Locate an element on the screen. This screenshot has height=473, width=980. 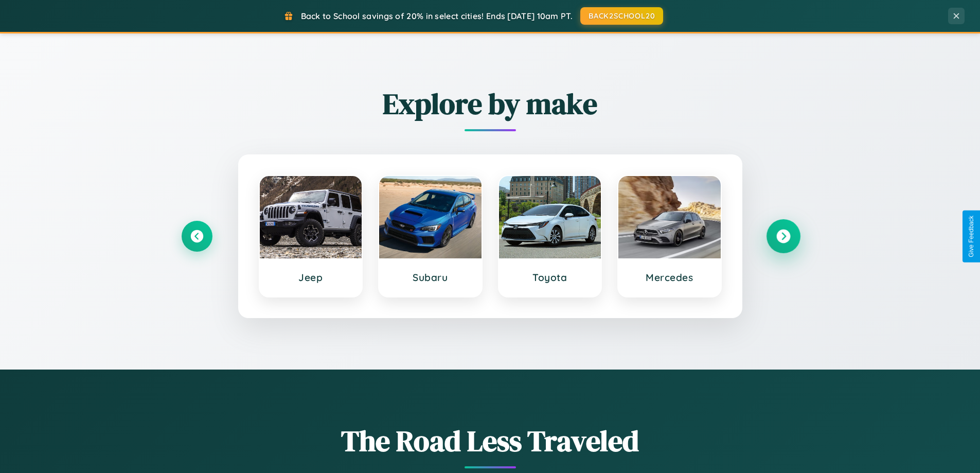
h3: Mercedes is located at coordinates (669, 277).